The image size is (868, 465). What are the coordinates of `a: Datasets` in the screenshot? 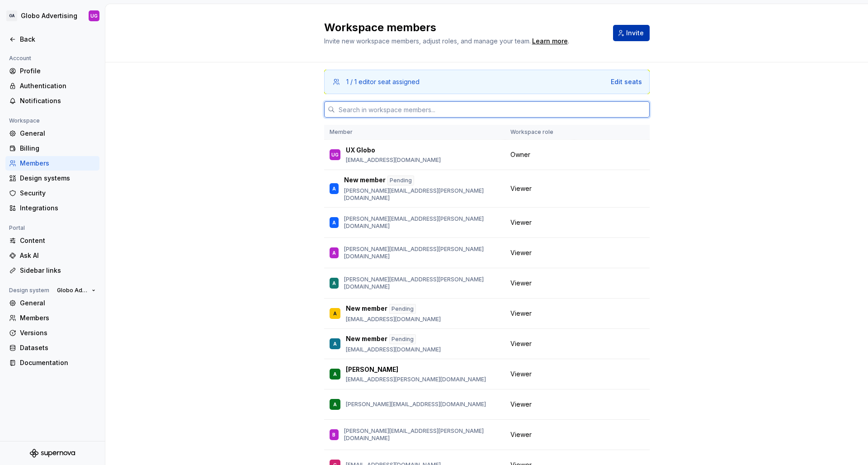 It's located at (52, 348).